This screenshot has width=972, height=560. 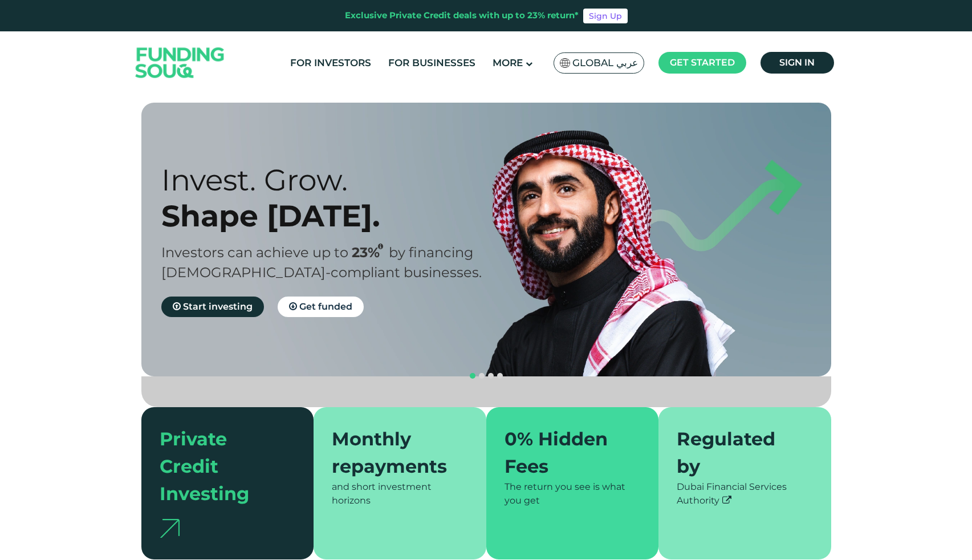 I want to click on span: Get started, so click(x=702, y=62).